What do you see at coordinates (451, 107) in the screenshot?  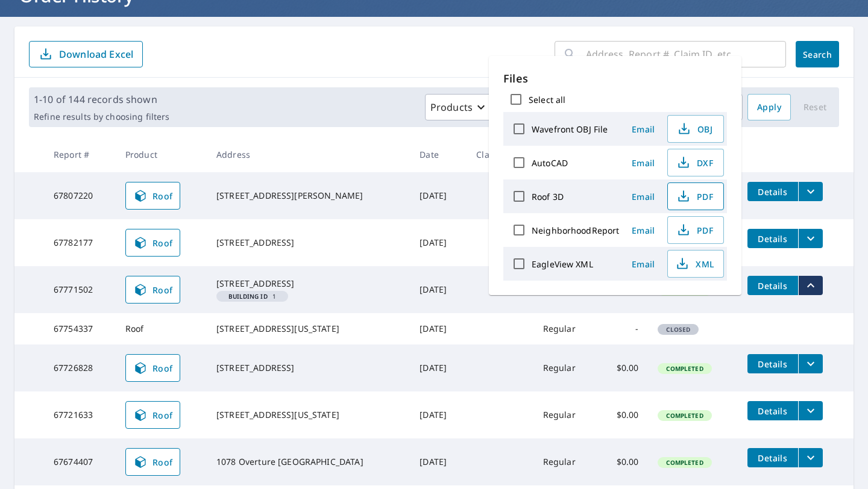 I see `p: Products` at bounding box center [451, 107].